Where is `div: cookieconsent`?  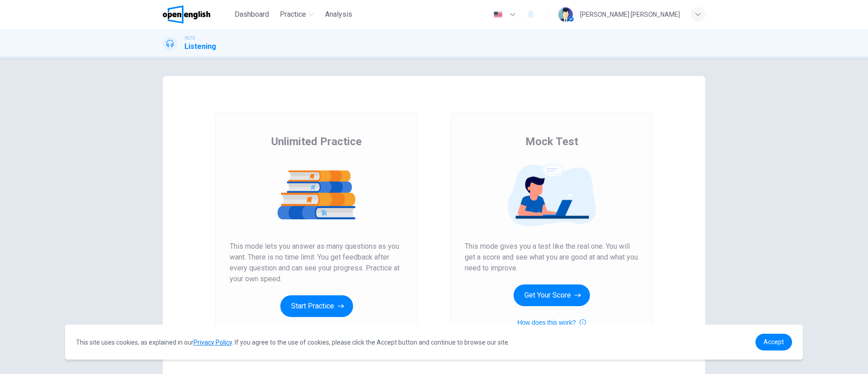
div: cookieconsent is located at coordinates (434, 342).